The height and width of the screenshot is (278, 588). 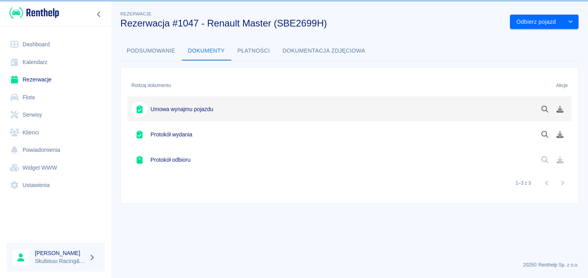 What do you see at coordinates (171, 135) in the screenshot?
I see `h6: Protokół wydania` at bounding box center [171, 135].